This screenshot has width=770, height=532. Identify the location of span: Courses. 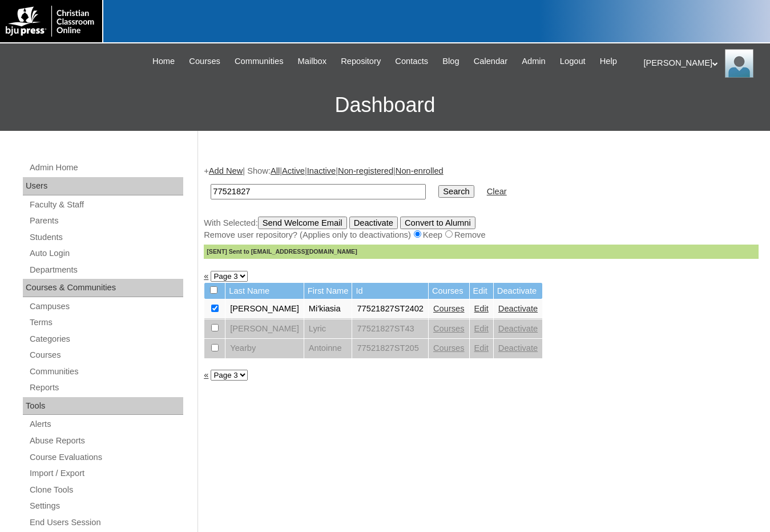
(204, 61).